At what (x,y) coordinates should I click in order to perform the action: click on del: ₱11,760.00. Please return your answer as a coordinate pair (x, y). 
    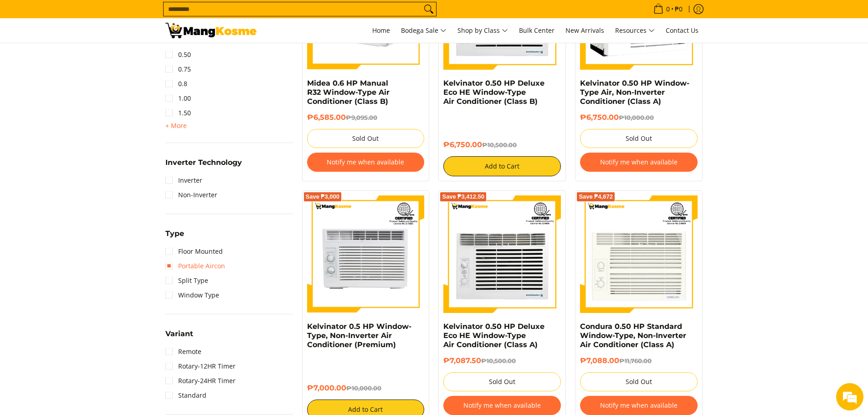
    Looking at the image, I should click on (635, 360).